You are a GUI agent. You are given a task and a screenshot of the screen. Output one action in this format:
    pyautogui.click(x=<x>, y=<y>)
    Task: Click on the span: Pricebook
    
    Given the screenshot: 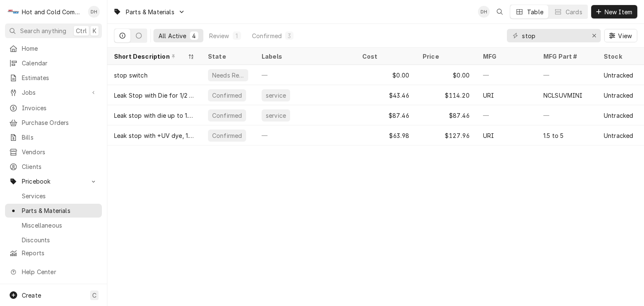 What is the action you would take?
    pyautogui.click(x=53, y=181)
    